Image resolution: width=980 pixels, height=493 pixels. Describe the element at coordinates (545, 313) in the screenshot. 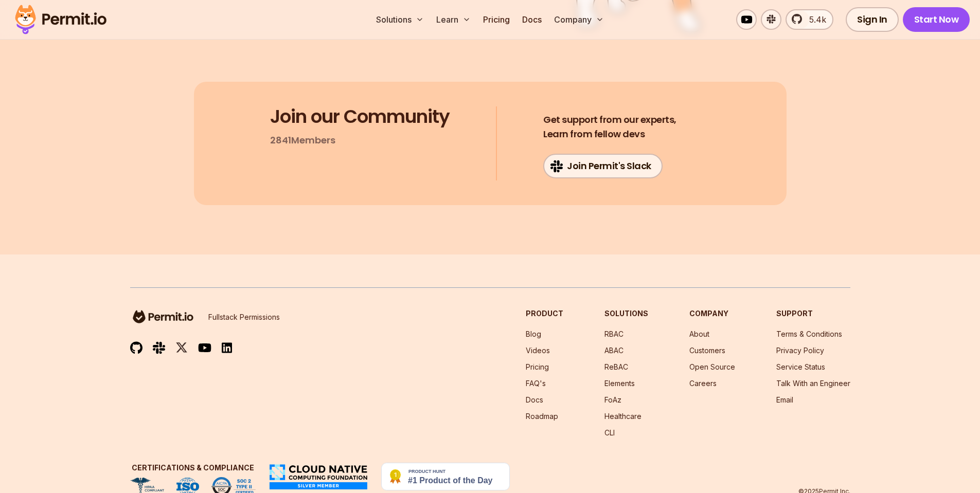

I see `h3: Product` at that location.